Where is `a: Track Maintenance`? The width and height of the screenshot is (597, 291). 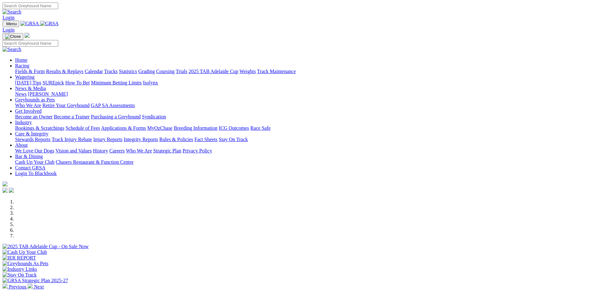 a: Track Maintenance is located at coordinates (276, 71).